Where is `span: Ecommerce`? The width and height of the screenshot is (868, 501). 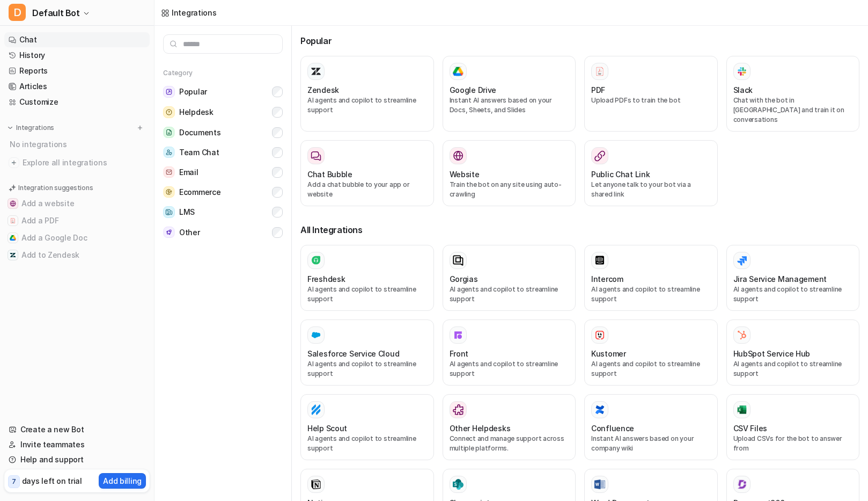
span: Ecommerce is located at coordinates (200, 192).